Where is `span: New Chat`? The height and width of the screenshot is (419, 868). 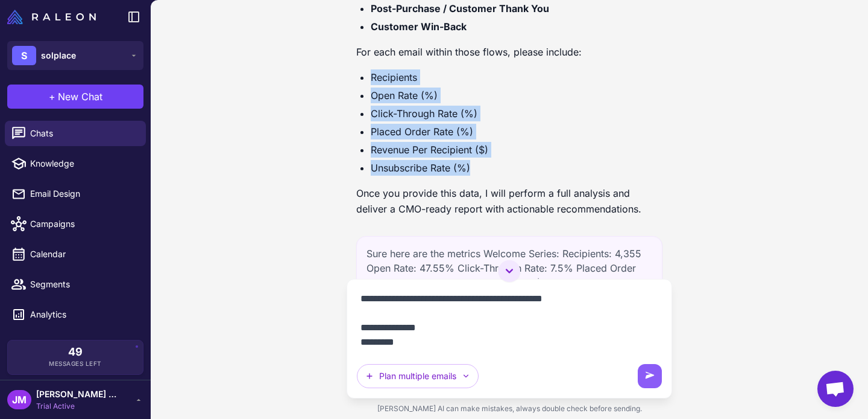 span: New Chat is located at coordinates (80, 96).